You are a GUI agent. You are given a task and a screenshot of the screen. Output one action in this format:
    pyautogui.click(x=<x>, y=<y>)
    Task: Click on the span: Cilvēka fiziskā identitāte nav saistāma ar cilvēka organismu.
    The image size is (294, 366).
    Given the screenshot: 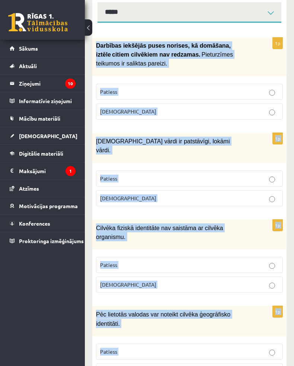 What is the action you would take?
    pyautogui.click(x=159, y=232)
    